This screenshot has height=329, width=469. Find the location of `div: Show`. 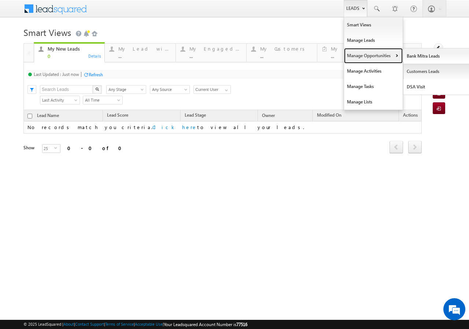

div: Show is located at coordinates (30, 148).